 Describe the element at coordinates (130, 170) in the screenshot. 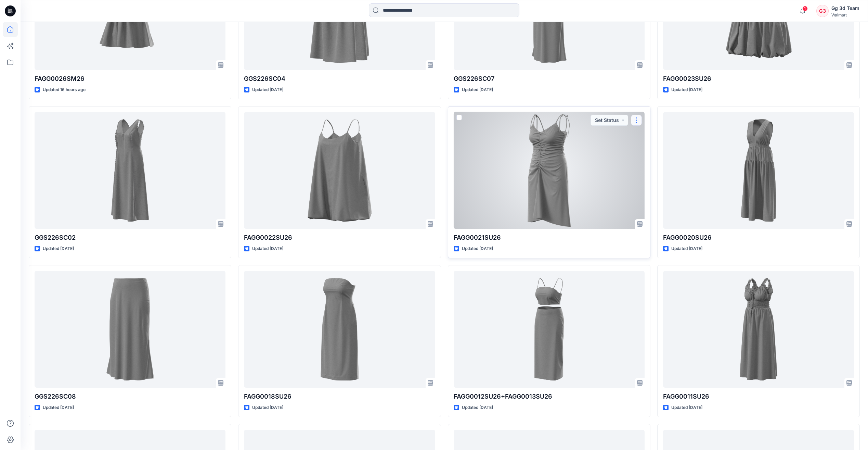

I see `a: GGS226SC02` at that location.